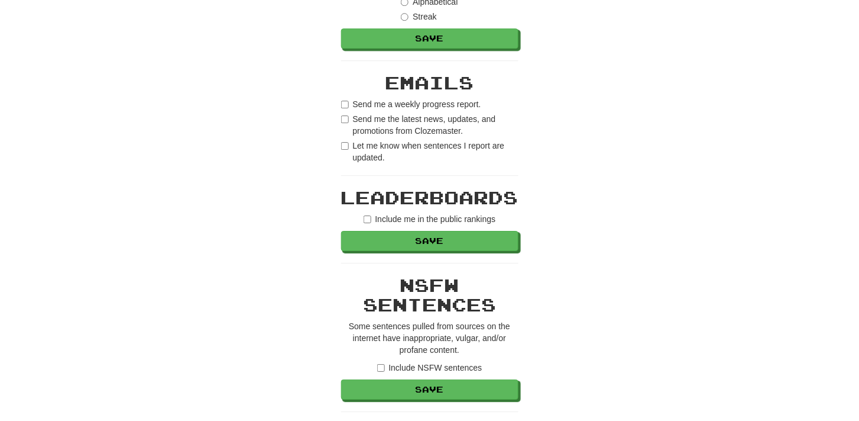  I want to click on input: Send me the latest news, updates, and promotions from Clozemaster., so click(345, 119).